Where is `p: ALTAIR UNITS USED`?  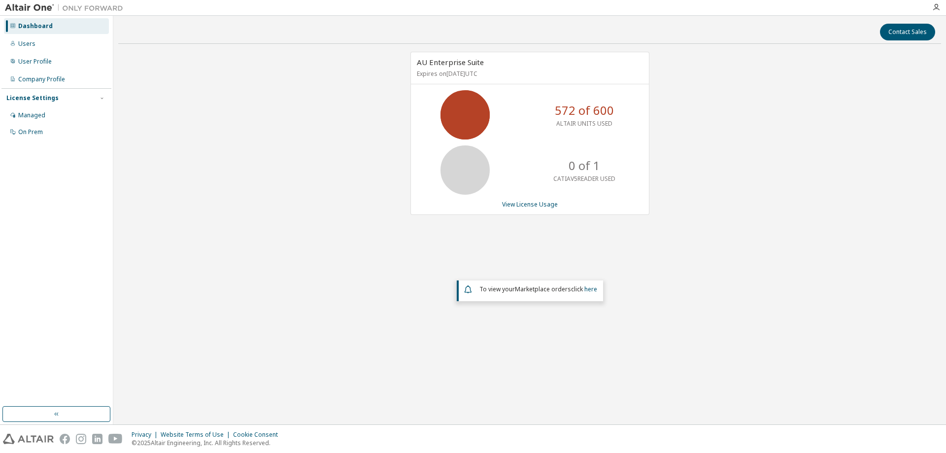
p: ALTAIR UNITS USED is located at coordinates (584, 123).